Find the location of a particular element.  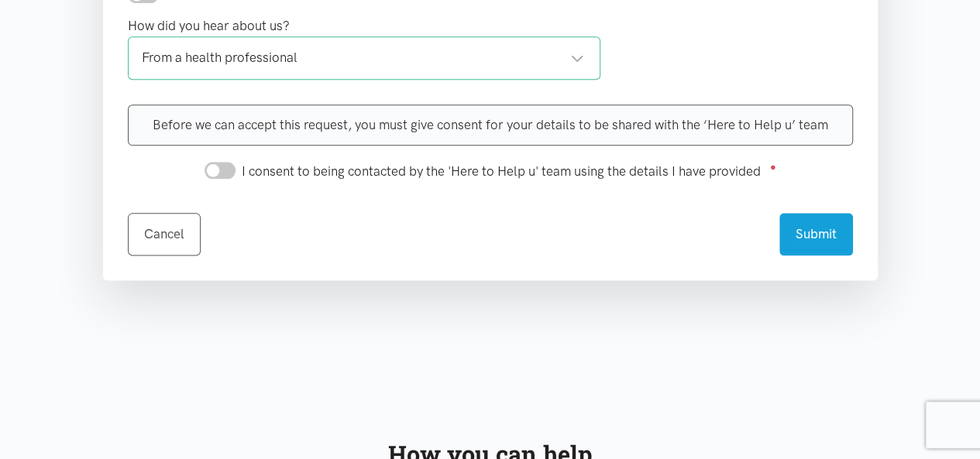

div: From a health professional is located at coordinates (364, 58).